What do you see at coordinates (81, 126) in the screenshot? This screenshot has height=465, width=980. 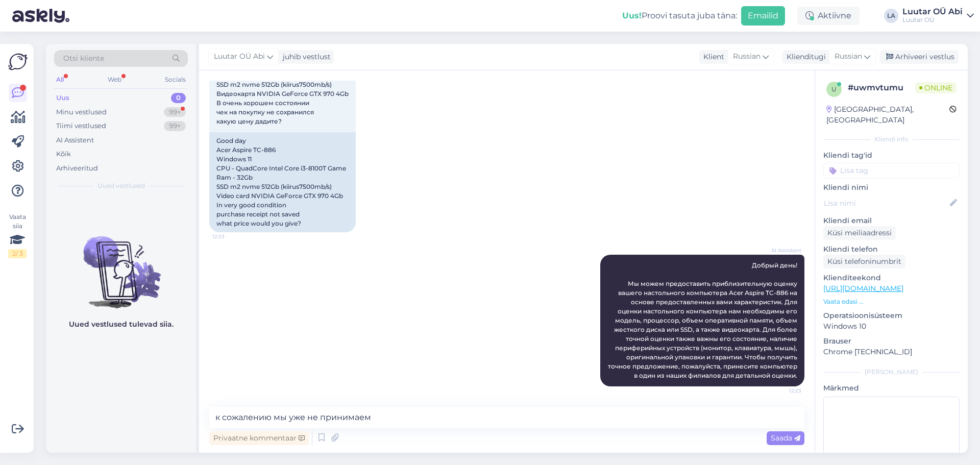 I see `div: Tiimi vestlused` at bounding box center [81, 126].